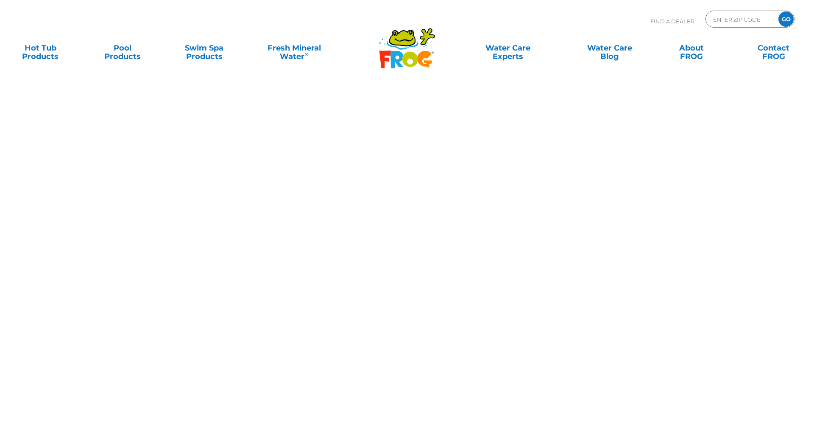 The image size is (814, 438). What do you see at coordinates (204, 48) in the screenshot?
I see `a: Swim SpaProducts` at bounding box center [204, 48].